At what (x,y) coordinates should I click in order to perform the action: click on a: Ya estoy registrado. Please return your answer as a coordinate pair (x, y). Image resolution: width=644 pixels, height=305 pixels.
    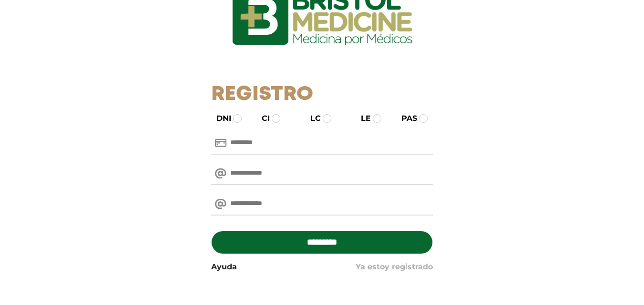
    Looking at the image, I should click on (394, 268).